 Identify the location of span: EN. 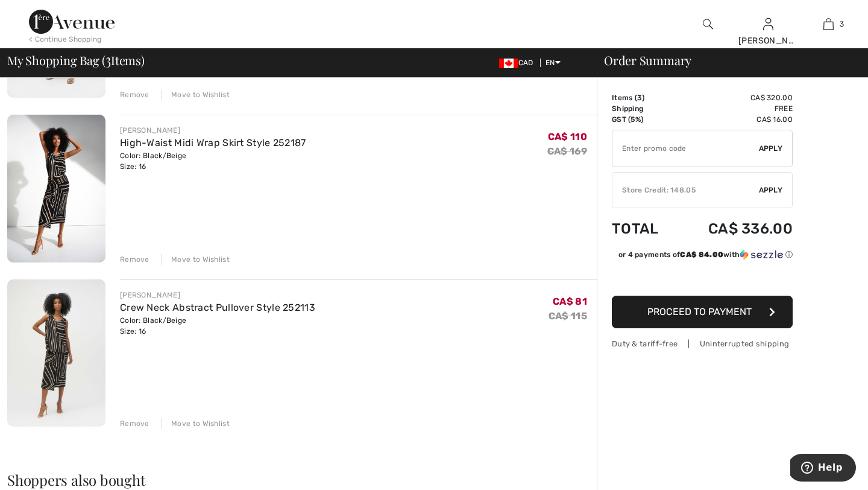
(553, 63).